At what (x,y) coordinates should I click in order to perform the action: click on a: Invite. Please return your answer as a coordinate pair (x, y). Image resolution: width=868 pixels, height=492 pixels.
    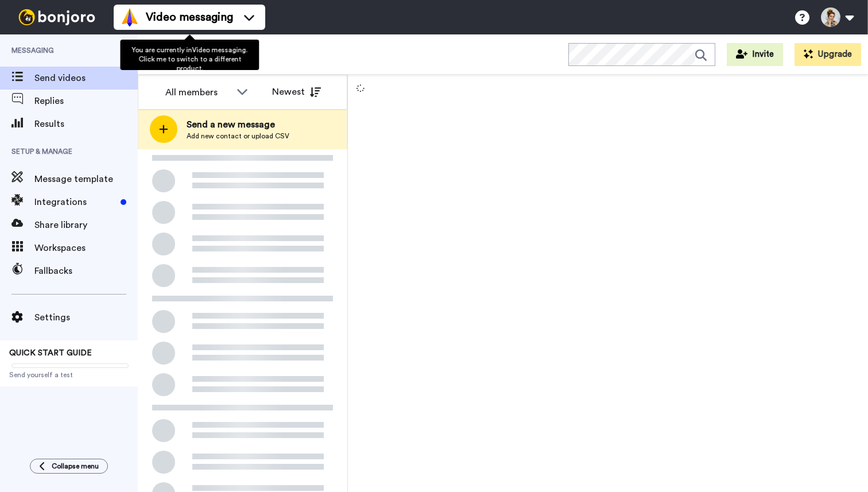
    Looking at the image, I should click on (755, 54).